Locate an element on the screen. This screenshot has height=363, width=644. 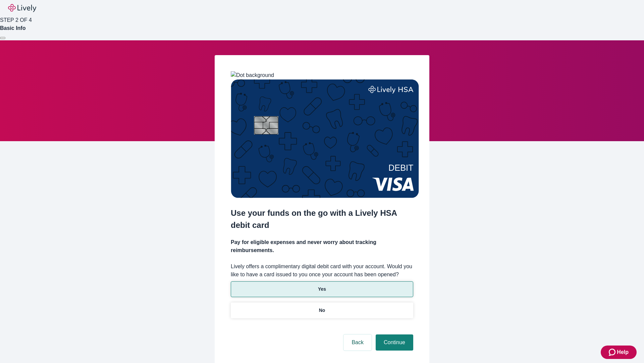
span: Help is located at coordinates (623, 352).